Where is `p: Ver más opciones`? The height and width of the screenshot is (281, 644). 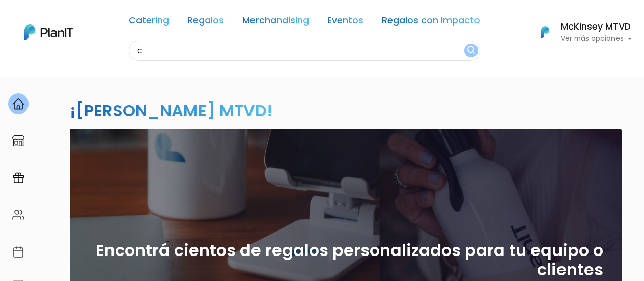 p: Ver más opciones is located at coordinates (596, 39).